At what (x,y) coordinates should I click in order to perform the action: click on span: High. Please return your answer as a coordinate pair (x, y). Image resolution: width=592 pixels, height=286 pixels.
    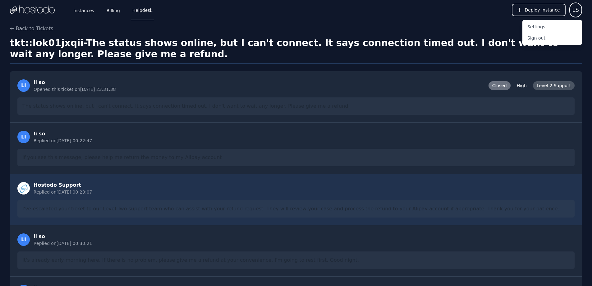
    Looking at the image, I should click on (522, 85).